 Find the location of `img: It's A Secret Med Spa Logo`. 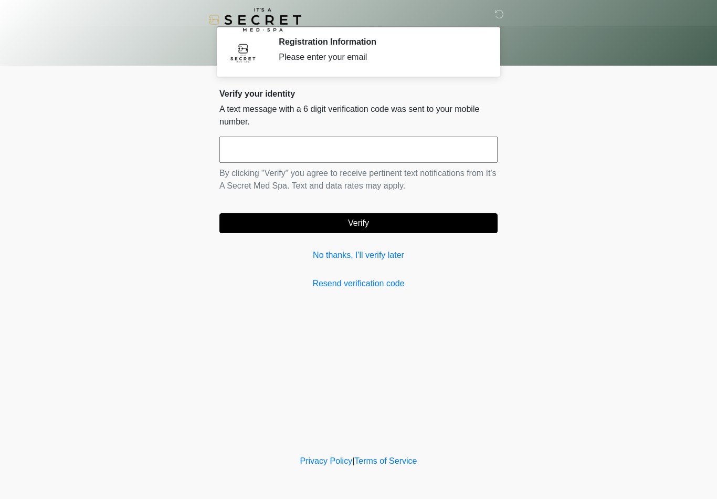

img: It's A Secret Med Spa Logo is located at coordinates (255, 19).